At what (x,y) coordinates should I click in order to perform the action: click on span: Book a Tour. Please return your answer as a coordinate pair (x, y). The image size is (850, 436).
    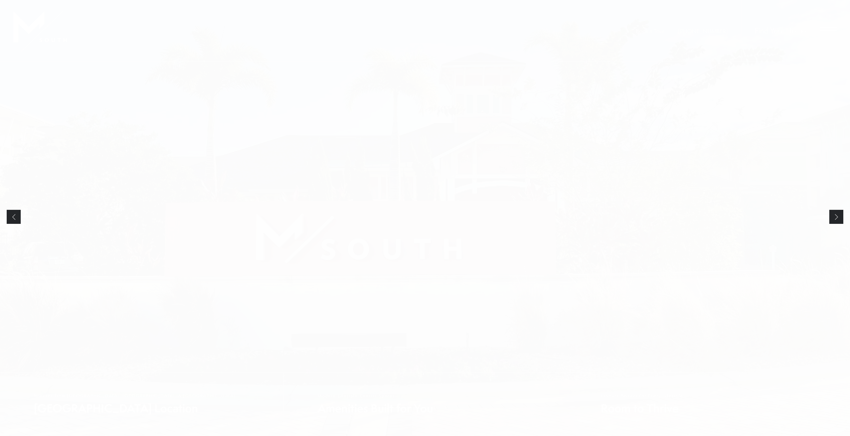
    Looking at the image, I should click on (650, 31).